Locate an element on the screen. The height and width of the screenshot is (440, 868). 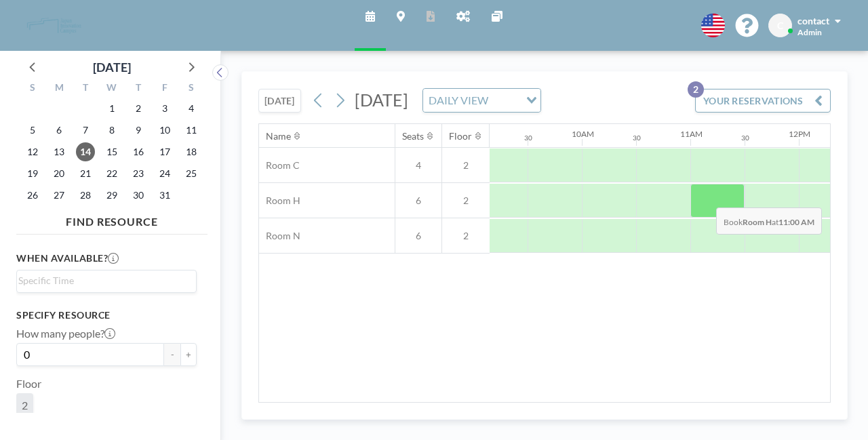
div: 12PM is located at coordinates (799, 134).